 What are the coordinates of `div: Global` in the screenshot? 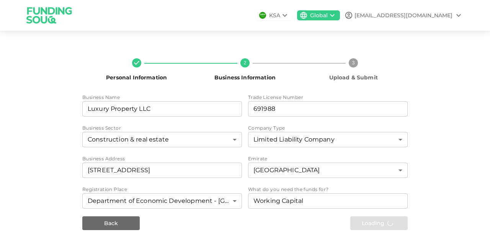 It's located at (319, 15).